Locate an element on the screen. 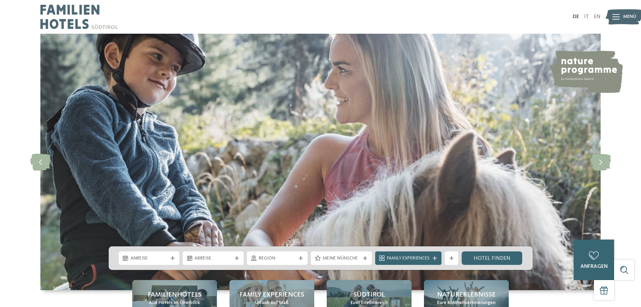  a: Hotel finden is located at coordinates (492, 258).